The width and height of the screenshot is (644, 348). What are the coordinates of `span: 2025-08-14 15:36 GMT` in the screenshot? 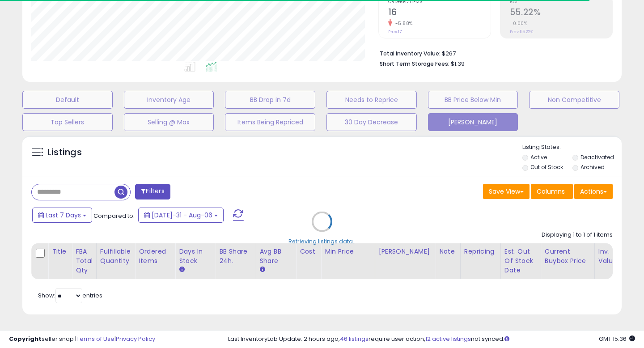 It's located at (617, 339).